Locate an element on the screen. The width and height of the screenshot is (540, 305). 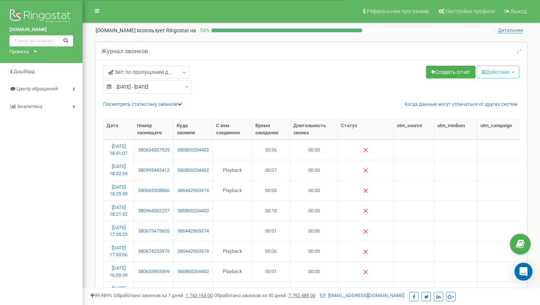
th: utm_medium is located at coordinates (456, 129).